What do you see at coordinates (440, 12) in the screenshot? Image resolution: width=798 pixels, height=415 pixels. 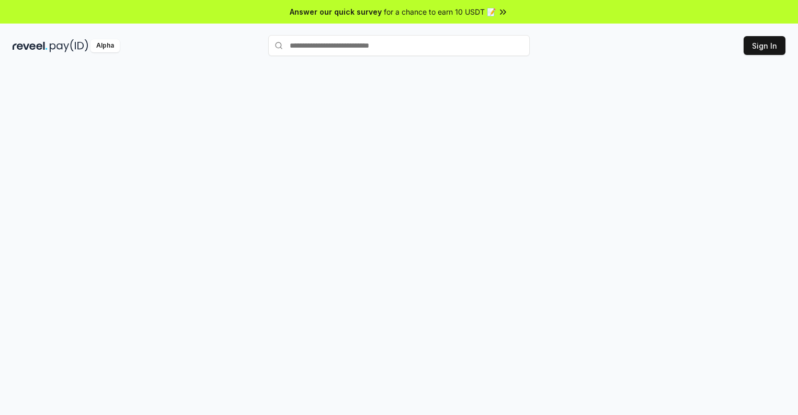 I see `span: for a chance to earn 10 USDT 📝` at bounding box center [440, 12].